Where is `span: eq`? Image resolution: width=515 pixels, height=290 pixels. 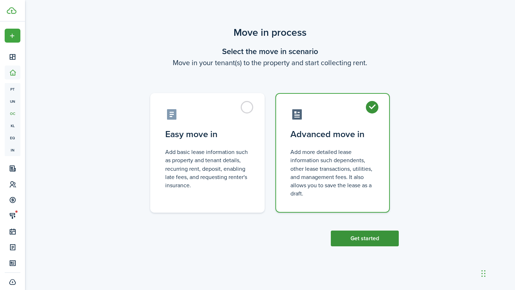 span: eq is located at coordinates (13, 138).